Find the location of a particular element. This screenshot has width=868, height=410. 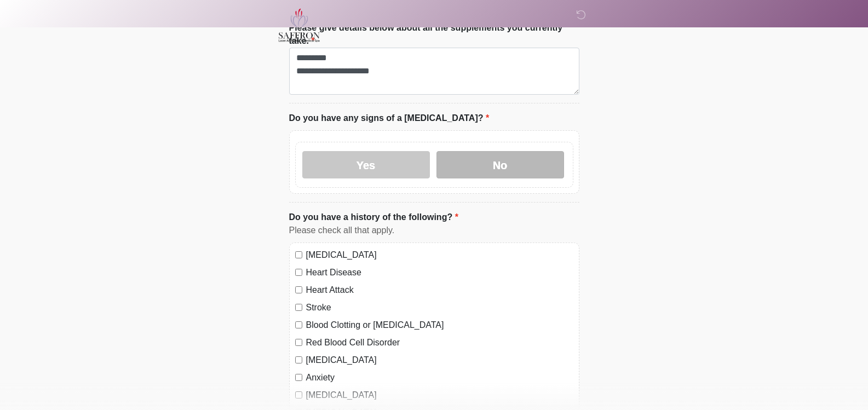

label: Yes is located at coordinates (366, 165).